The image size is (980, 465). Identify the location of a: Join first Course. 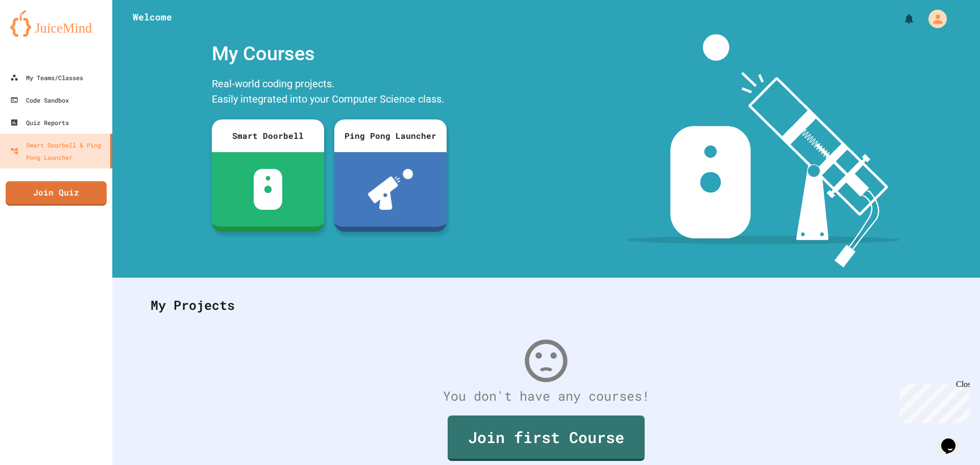
(546, 438).